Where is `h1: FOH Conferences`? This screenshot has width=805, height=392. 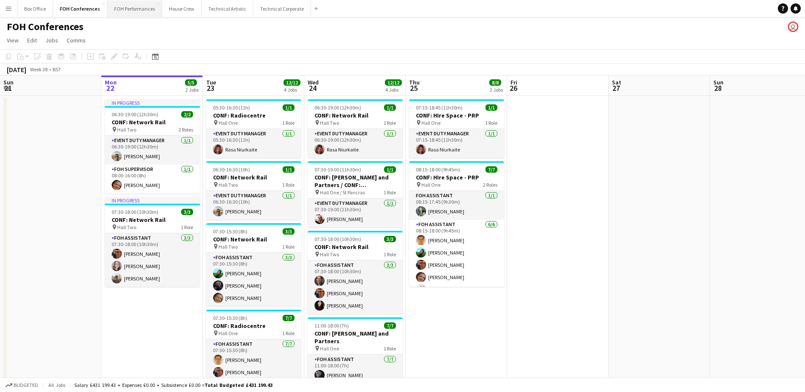
h1: FOH Conferences is located at coordinates (45, 27).